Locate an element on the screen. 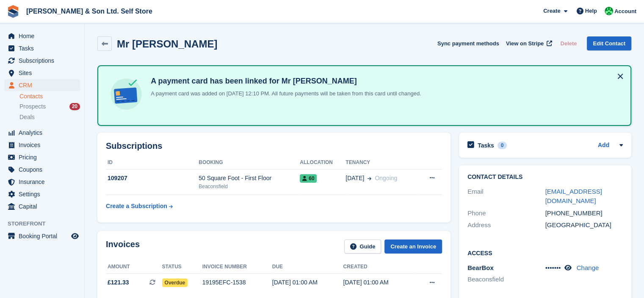  a: Create an Invoice is located at coordinates (413, 246).